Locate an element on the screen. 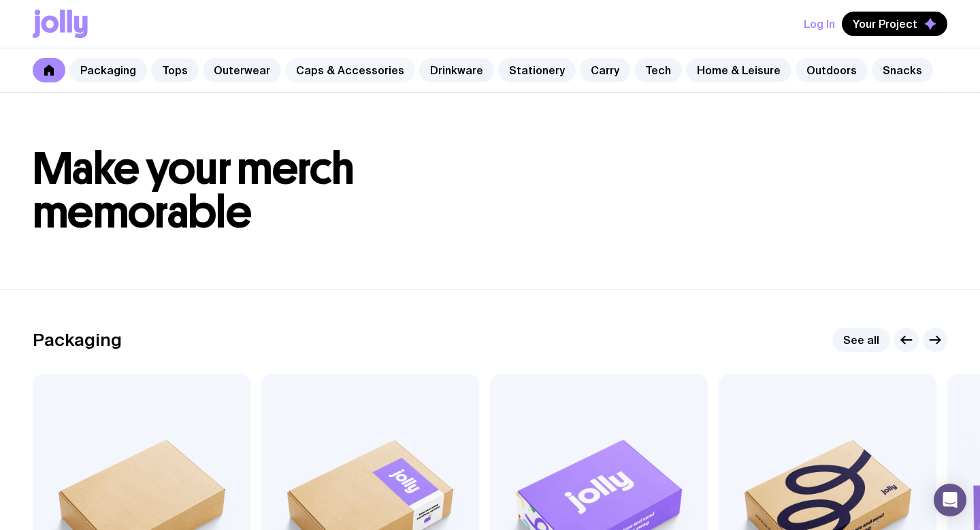 Image resolution: width=980 pixels, height=530 pixels. a: Outerwear is located at coordinates (242, 70).